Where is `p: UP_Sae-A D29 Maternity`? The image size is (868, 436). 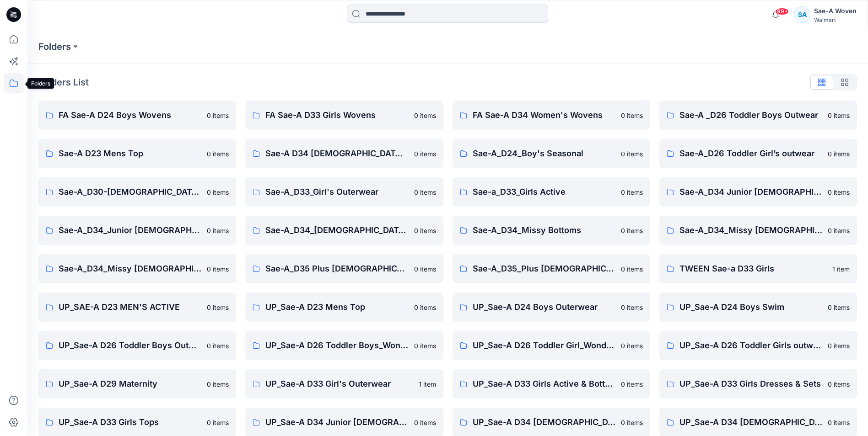
p: UP_Sae-A D29 Maternity is located at coordinates (130, 384).